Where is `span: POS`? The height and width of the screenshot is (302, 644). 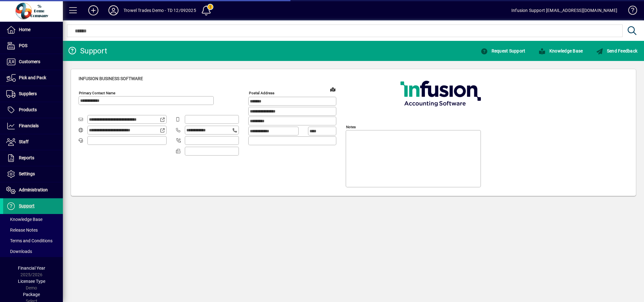
span: POS is located at coordinates (23, 45).